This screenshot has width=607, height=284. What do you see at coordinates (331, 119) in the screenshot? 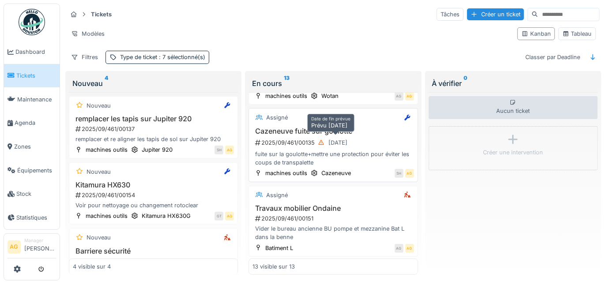
I see `h6: Date de fin prévue` at bounding box center [331, 119].